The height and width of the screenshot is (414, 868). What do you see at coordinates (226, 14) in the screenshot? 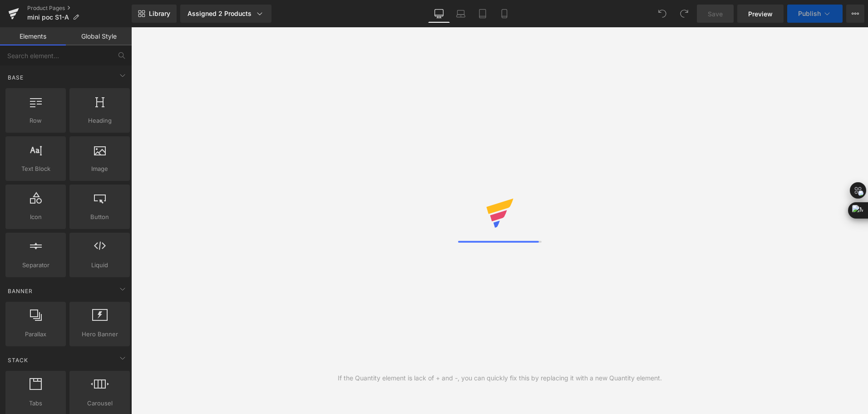
I see `div: Assigned 2 Products` at bounding box center [226, 14].